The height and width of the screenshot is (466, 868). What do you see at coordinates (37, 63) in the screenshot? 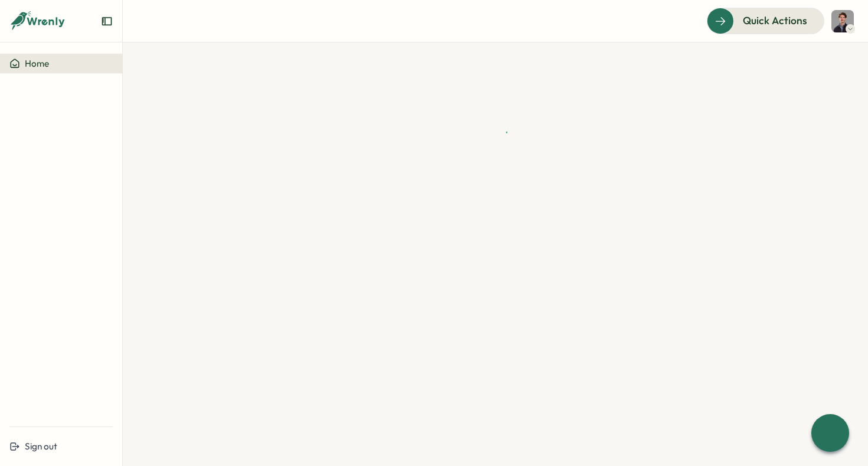
I see `span: Home` at bounding box center [37, 63].